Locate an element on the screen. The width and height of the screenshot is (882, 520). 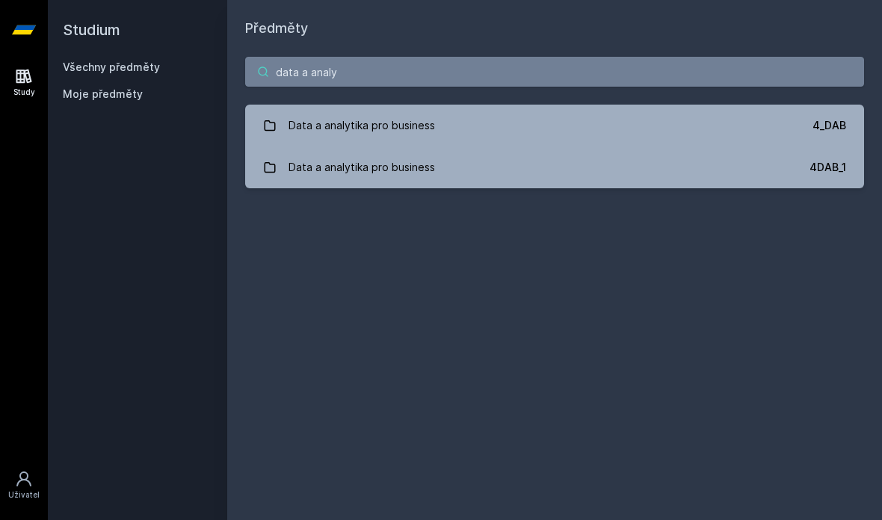
a: Data a analytika pro business 4_DAB is located at coordinates (554, 126).